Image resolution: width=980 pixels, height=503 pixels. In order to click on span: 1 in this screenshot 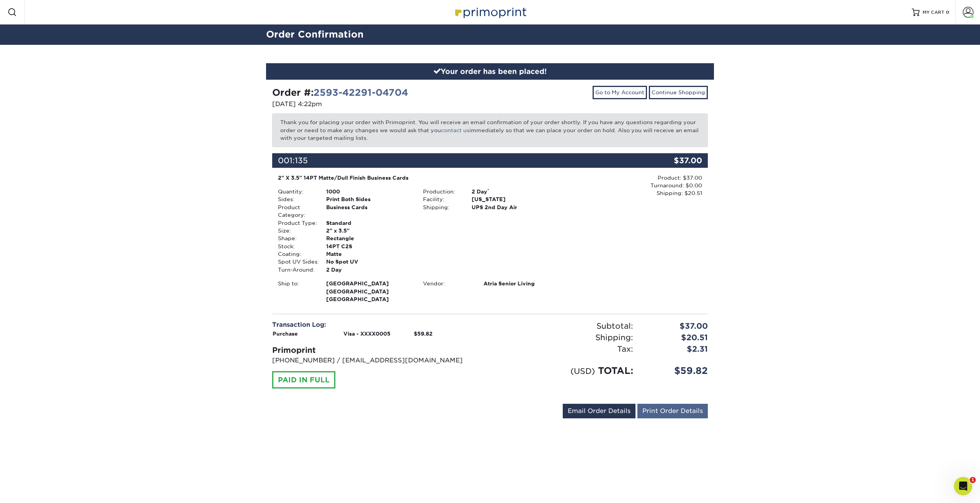, I will do `click(973, 480)`.